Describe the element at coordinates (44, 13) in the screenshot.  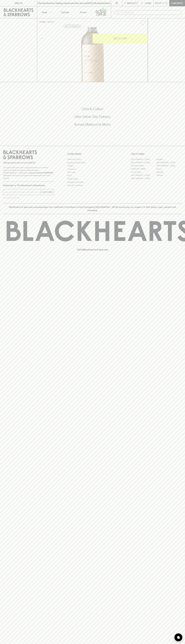
I see `p: Shop` at that location.